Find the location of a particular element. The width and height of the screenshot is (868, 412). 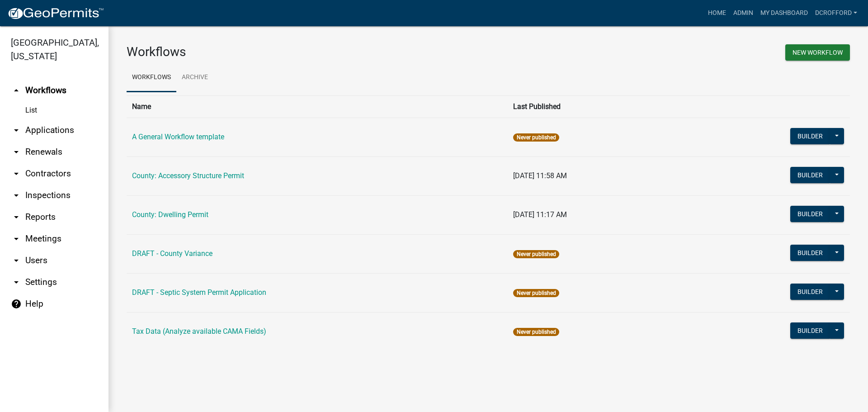

h3: Workflows is located at coordinates (304, 52).